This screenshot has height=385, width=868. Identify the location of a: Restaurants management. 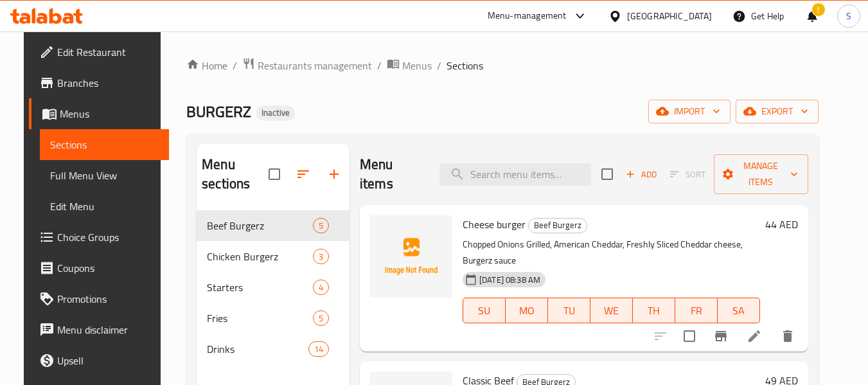
(307, 65).